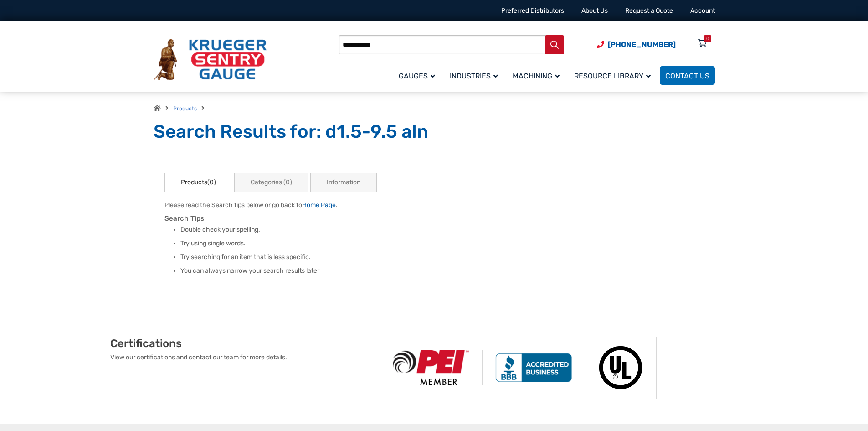 This screenshot has height=431, width=868. Describe the element at coordinates (419, 75) in the screenshot. I see `a: Gauges` at that location.